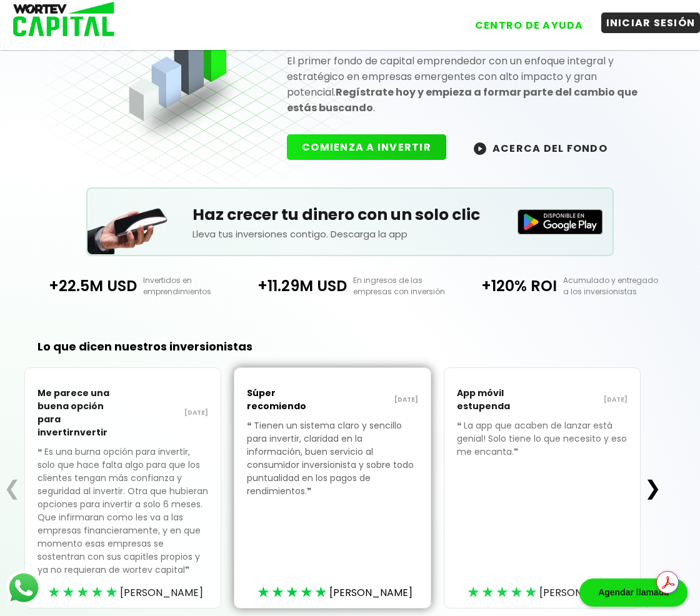 This screenshot has width=700, height=616. What do you see at coordinates (500, 400) in the screenshot?
I see `p: App móvil estupenda` at bounding box center [500, 400].